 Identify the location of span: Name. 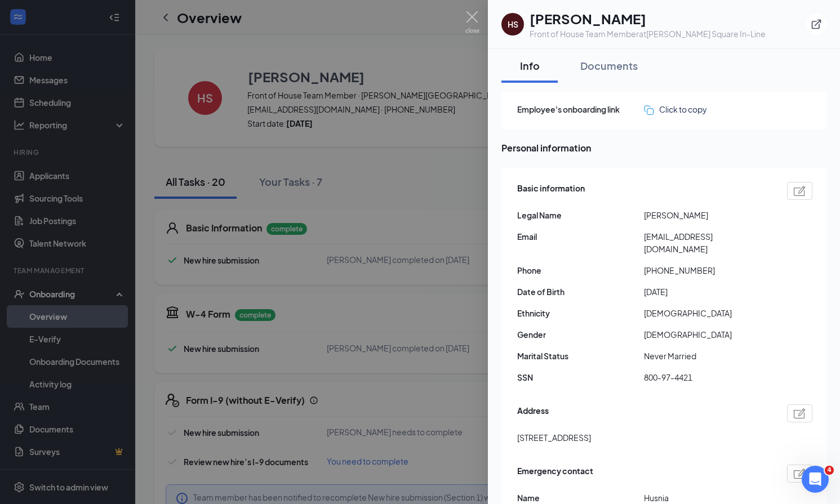
(581, 498).